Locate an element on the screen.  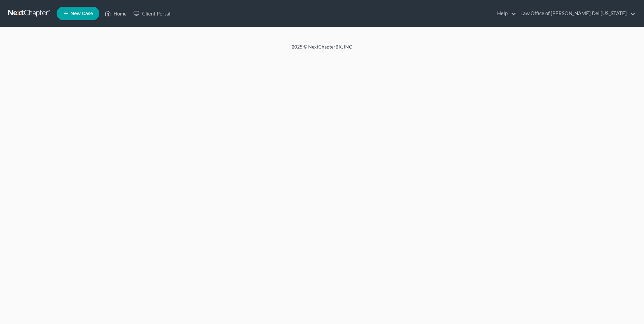
a: Client Portal is located at coordinates (152, 14).